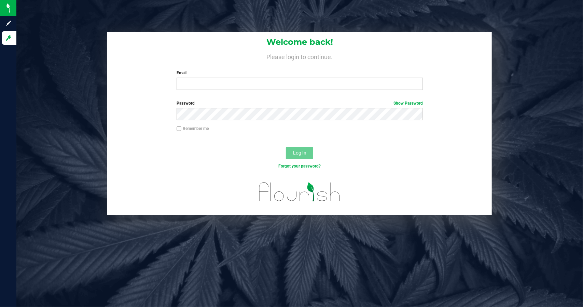  What do you see at coordinates (9, 23) in the screenshot?
I see `inline-svg: Sign up` at bounding box center [9, 23].